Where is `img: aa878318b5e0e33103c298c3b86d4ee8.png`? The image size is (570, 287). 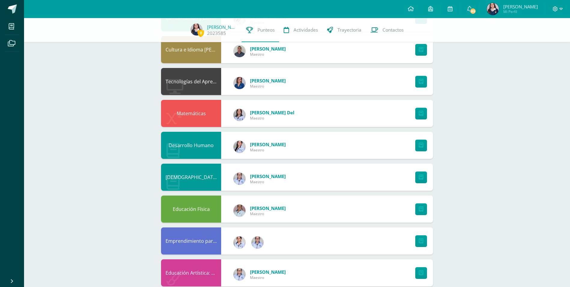
img: aa878318b5e0e33103c298c3b86d4ee8.png is located at coordinates (240, 147).